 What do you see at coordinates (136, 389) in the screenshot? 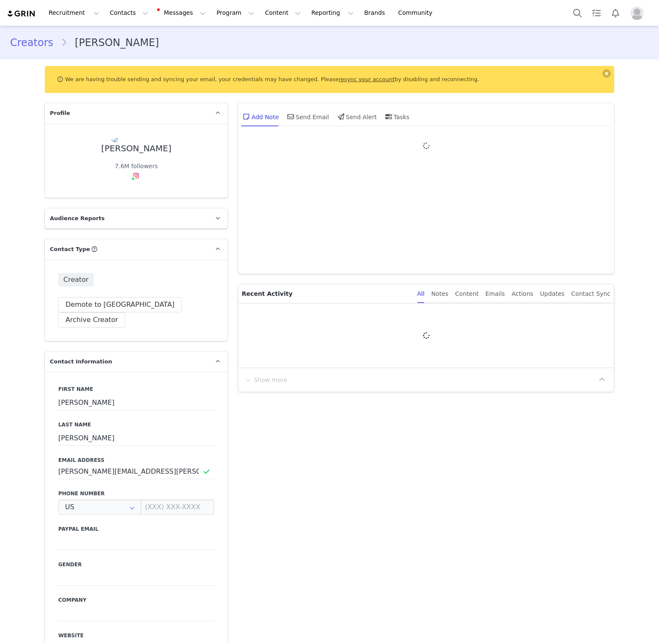
I see `label: First Name` at bounding box center [136, 389].